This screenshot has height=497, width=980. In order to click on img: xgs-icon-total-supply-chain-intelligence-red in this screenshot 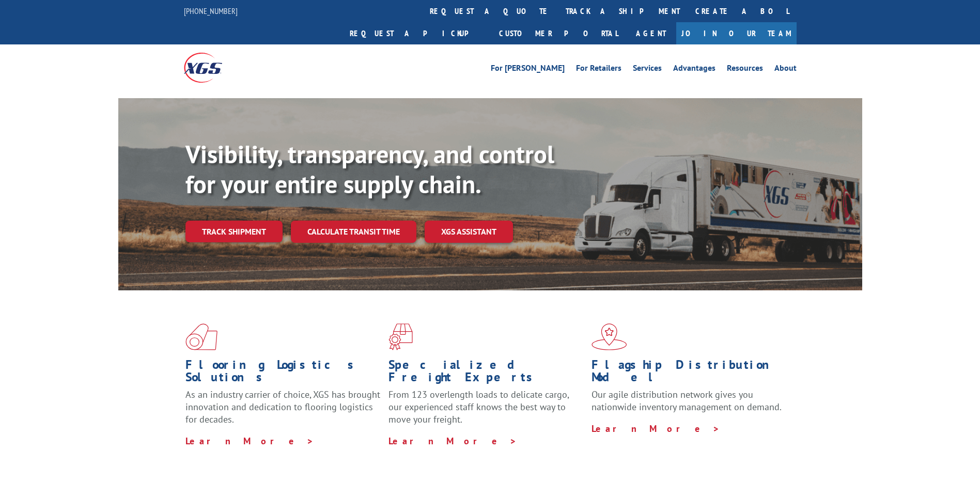, I will do `click(201, 337)`.